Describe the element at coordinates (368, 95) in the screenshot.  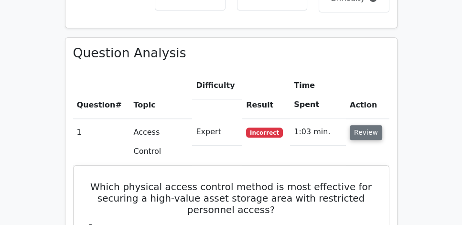
I see `th: Action` at that location.